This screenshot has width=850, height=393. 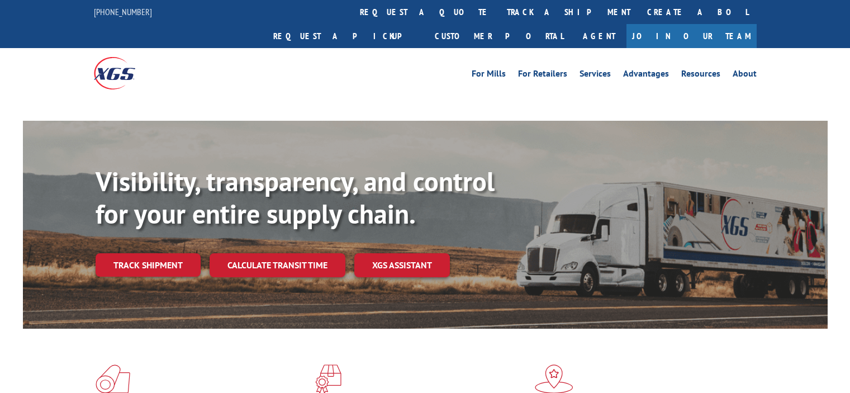 I want to click on a: Advantages, so click(x=646, y=75).